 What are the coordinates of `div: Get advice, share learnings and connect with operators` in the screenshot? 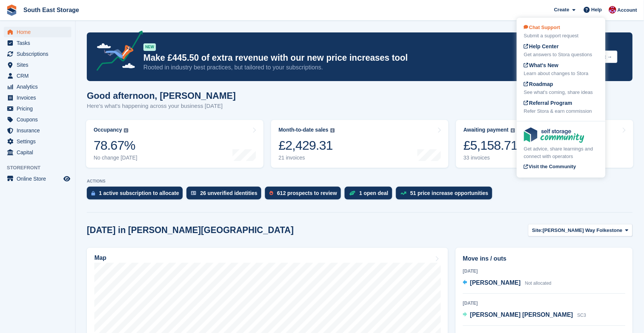 It's located at (561, 152).